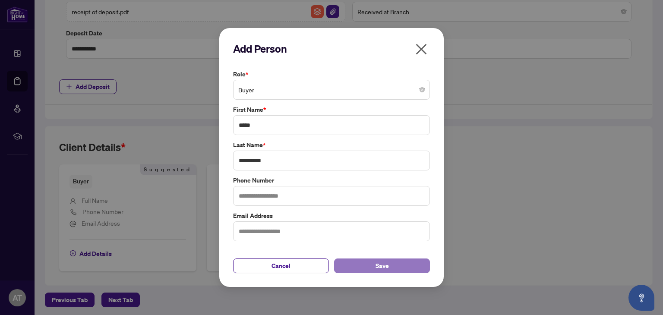 Image resolution: width=663 pixels, height=315 pixels. What do you see at coordinates (281, 266) in the screenshot?
I see `button: Cancel` at bounding box center [281, 266].